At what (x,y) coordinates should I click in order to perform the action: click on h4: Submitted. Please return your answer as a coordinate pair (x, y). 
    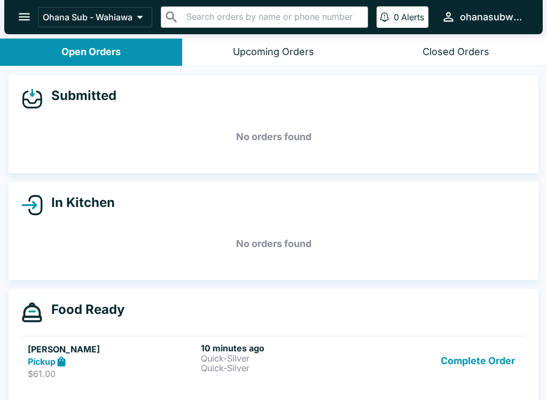
    Looking at the image, I should click on (80, 96).